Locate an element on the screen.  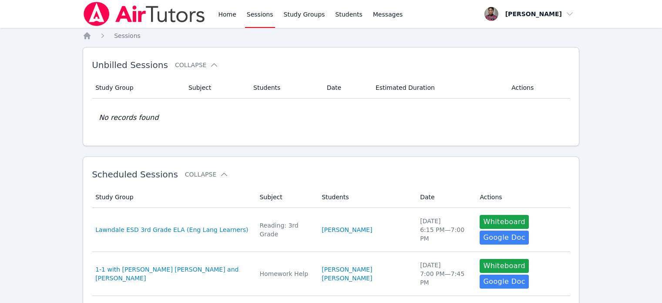
td: No records found is located at coordinates (331, 118).